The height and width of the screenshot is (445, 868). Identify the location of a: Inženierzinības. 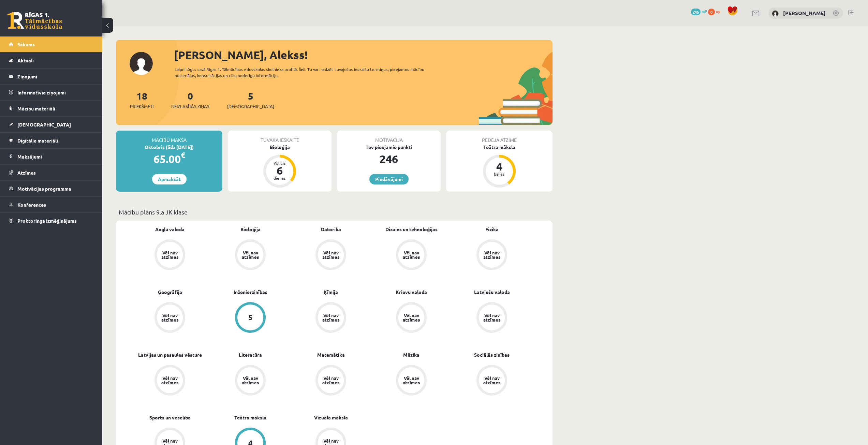
(250, 292).